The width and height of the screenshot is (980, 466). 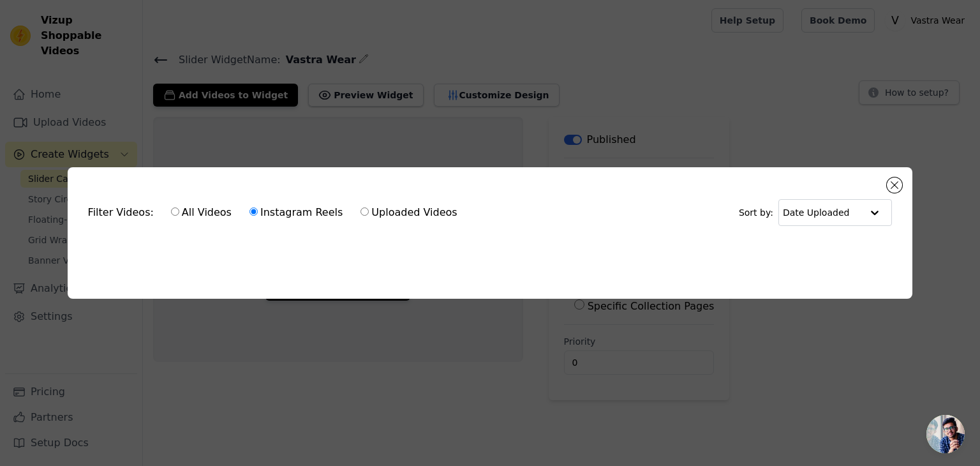 What do you see at coordinates (296, 213) in the screenshot?
I see `label: Instagram Reels` at bounding box center [296, 213].